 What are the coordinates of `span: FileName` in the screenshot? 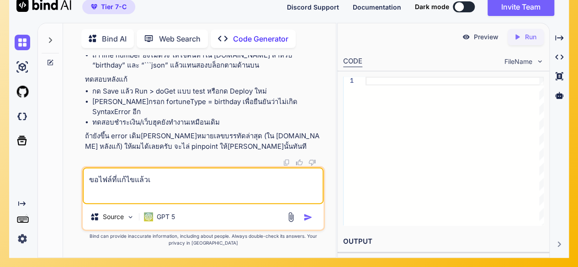 It's located at (518, 62).